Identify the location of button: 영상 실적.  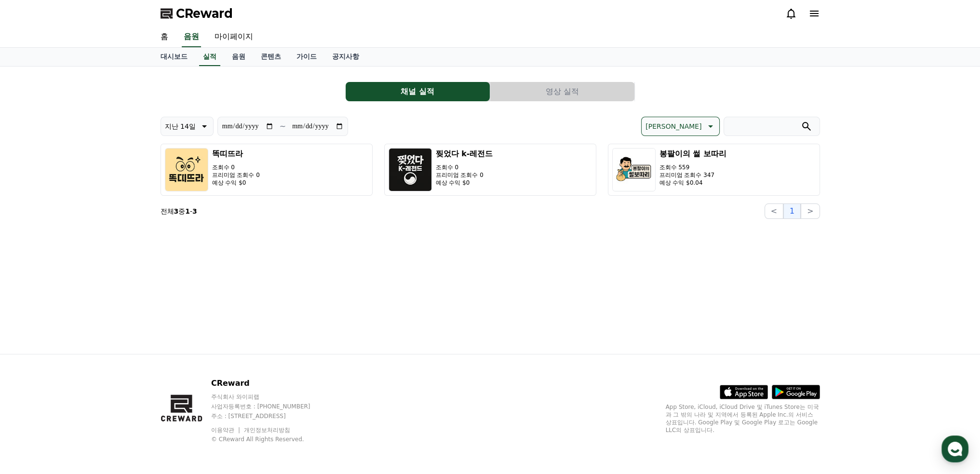
(562, 92).